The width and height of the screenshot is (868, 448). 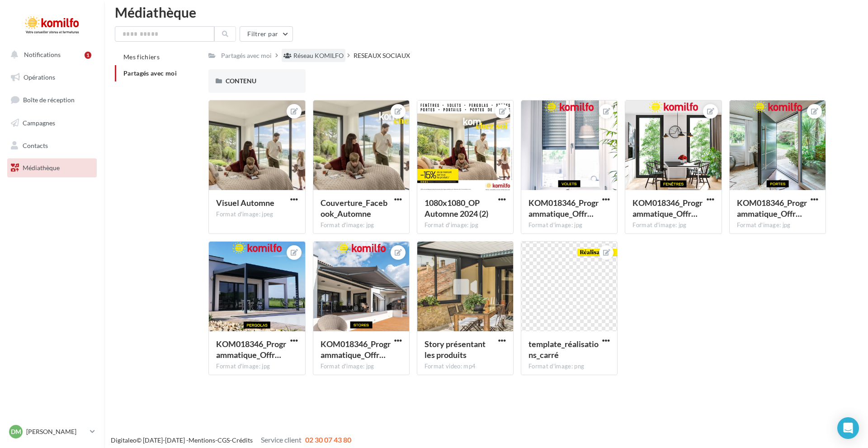 What do you see at coordinates (52, 168) in the screenshot?
I see `a: Médiathèque` at bounding box center [52, 168].